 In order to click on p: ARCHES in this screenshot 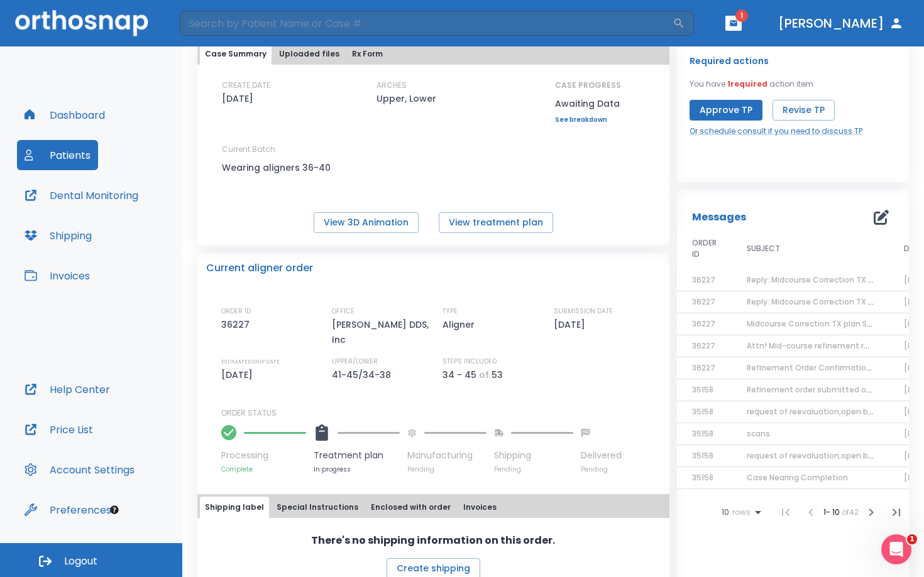, I will do `click(391, 86)`.